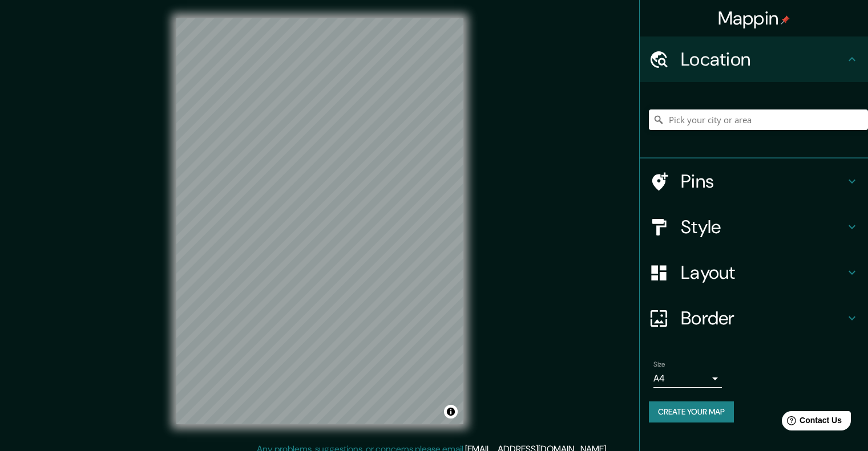 Image resolution: width=868 pixels, height=451 pixels. What do you see at coordinates (659, 364) in the screenshot?
I see `label: Size` at bounding box center [659, 364].